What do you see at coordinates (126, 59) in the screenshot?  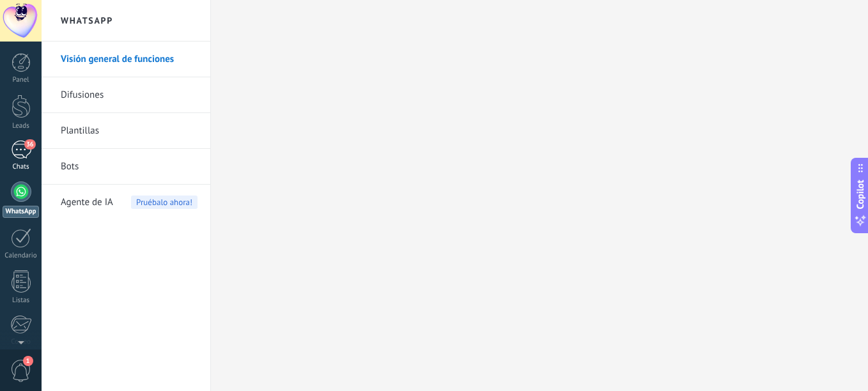 I see `li: Visión general de funciones` at bounding box center [126, 59].